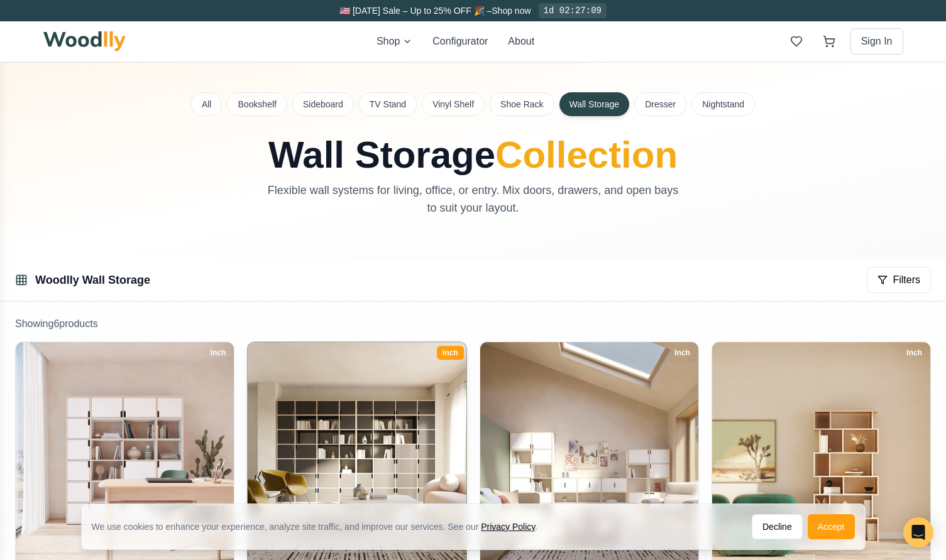  Describe the element at coordinates (206, 105) in the screenshot. I see `button: All` at that location.